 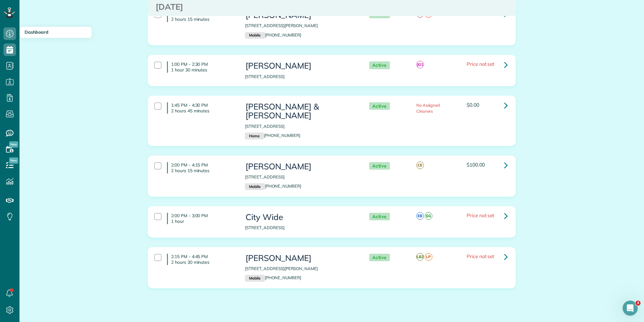 What do you see at coordinates (300, 217) in the screenshot?
I see `h3: City Wide` at bounding box center [300, 217].